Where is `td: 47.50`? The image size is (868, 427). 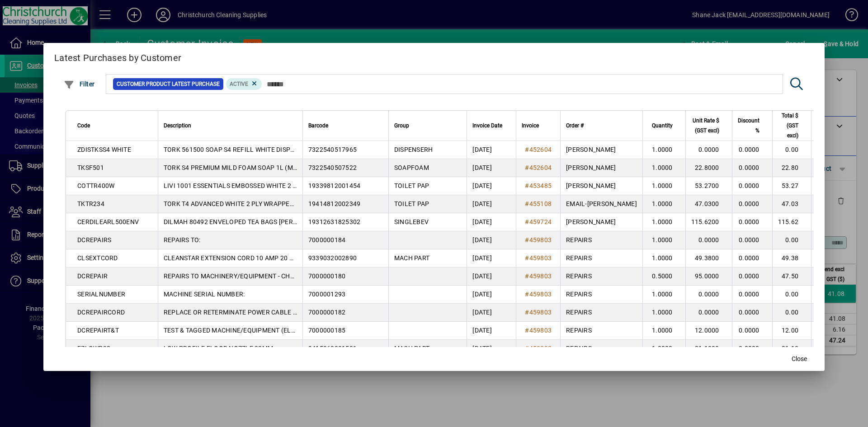
td: 47.50 is located at coordinates (792, 276).